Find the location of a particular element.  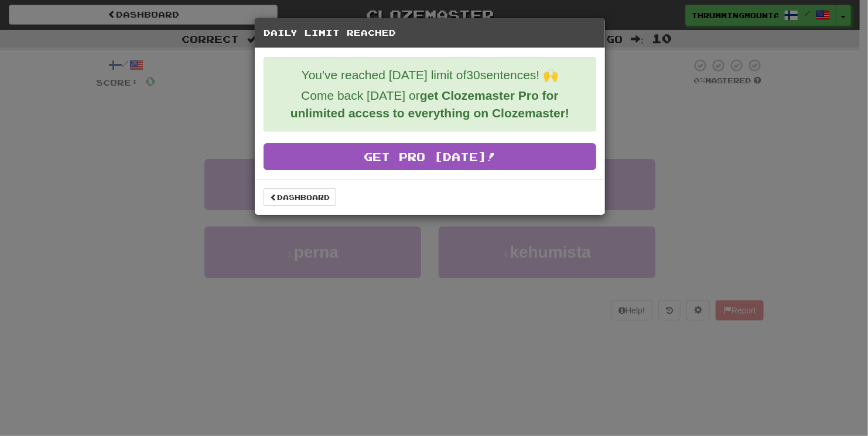

h5: Daily Limit Reached is located at coordinates (430, 33).